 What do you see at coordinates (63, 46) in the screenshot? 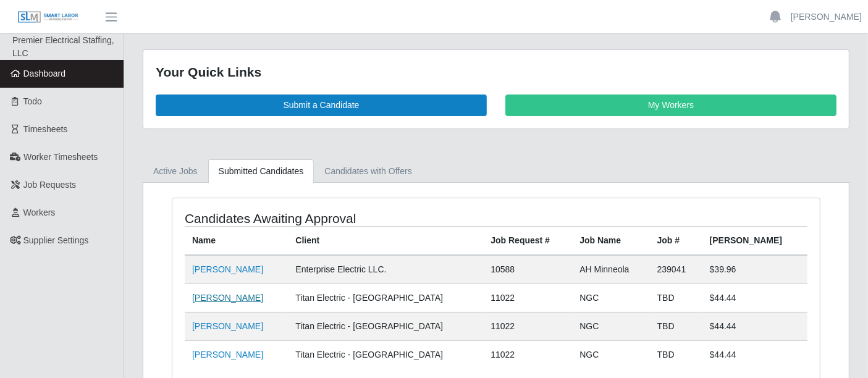
I see `span: Premier Electrical Staffing, LLC` at bounding box center [63, 46].